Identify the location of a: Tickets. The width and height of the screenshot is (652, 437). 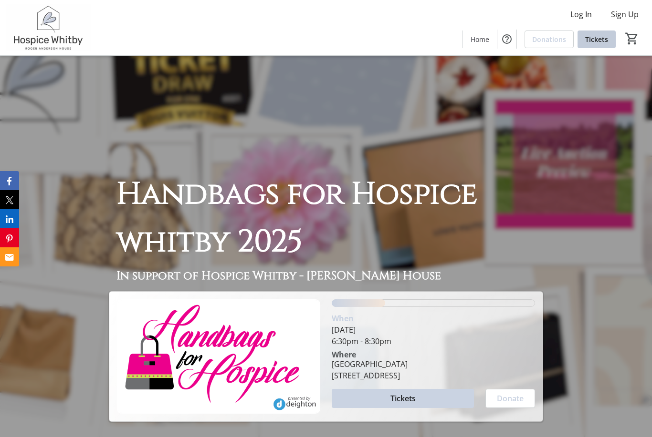
(596, 39).